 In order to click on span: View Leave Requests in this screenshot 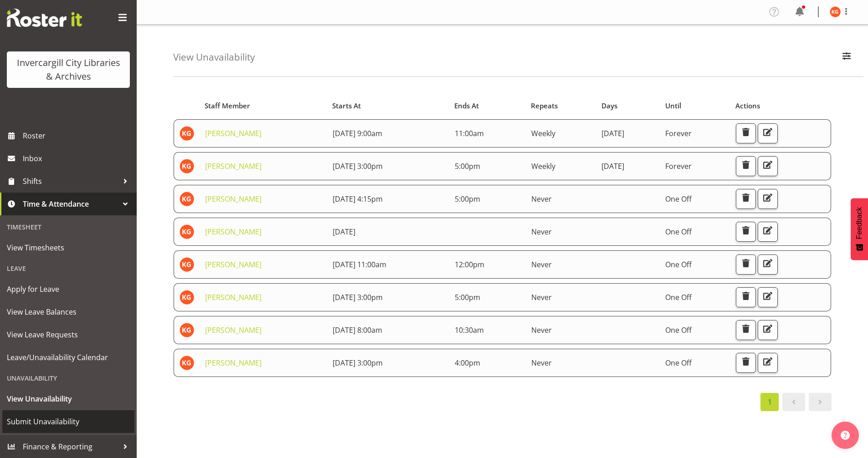, I will do `click(68, 334)`.